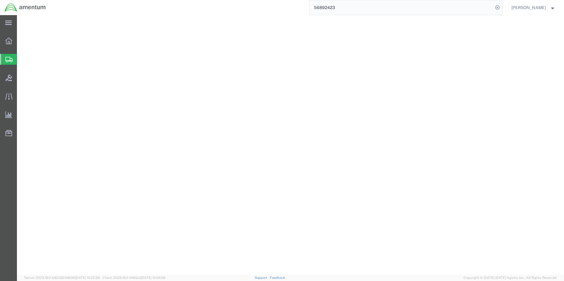  Describe the element at coordinates (62, 278) in the screenshot. I see `span: Server: 2025.19.0-b9208248b56` at that location.